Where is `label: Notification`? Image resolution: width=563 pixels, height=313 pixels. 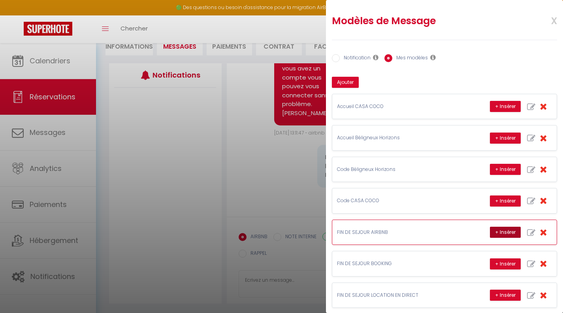 label: Notification is located at coordinates (355, 58).